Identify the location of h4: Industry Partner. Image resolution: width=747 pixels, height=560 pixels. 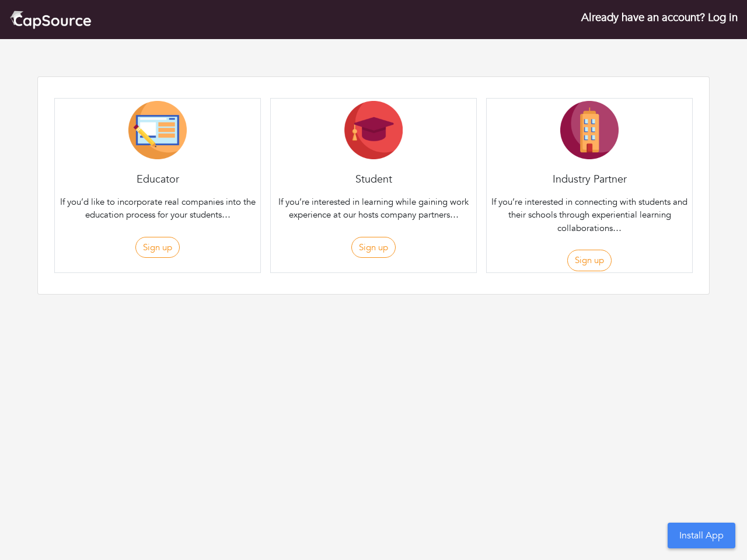
(589, 179).